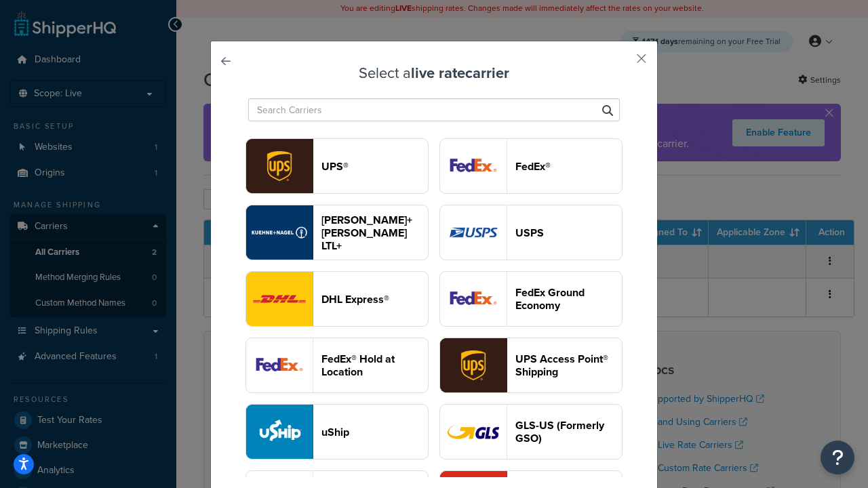  Describe the element at coordinates (473, 432) in the screenshot. I see `img: gso logo` at that location.